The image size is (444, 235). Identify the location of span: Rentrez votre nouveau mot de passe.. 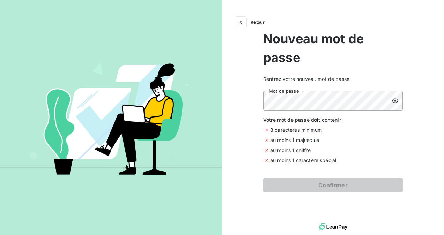
(333, 79).